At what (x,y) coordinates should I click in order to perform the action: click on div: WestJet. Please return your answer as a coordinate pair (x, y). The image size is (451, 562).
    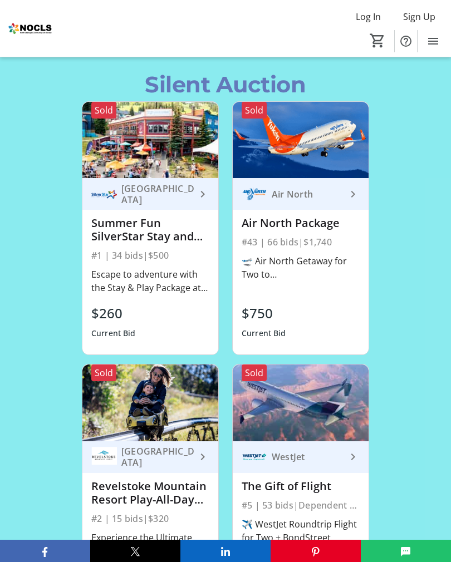
    Looking at the image, I should click on (307, 457).